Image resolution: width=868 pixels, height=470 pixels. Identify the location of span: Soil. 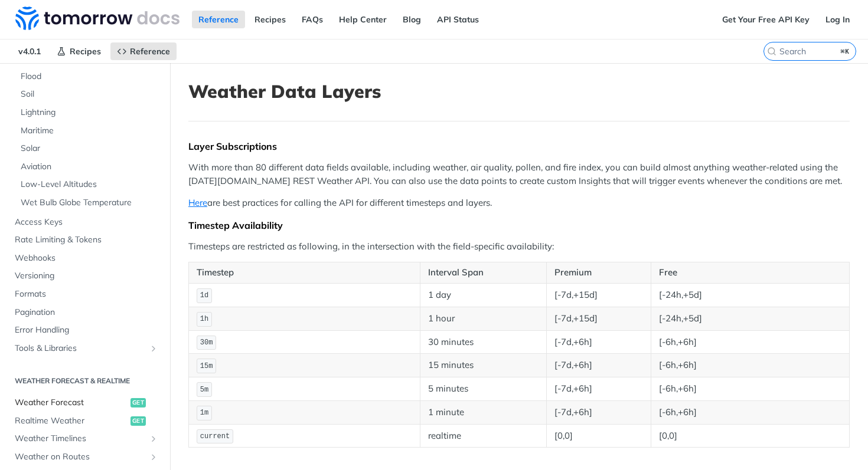
(89, 94).